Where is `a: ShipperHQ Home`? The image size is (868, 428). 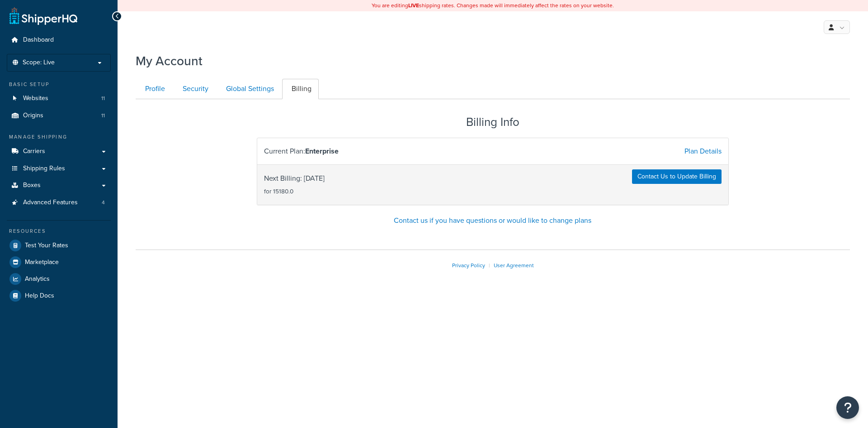
a: ShipperHQ Home is located at coordinates (44, 16).